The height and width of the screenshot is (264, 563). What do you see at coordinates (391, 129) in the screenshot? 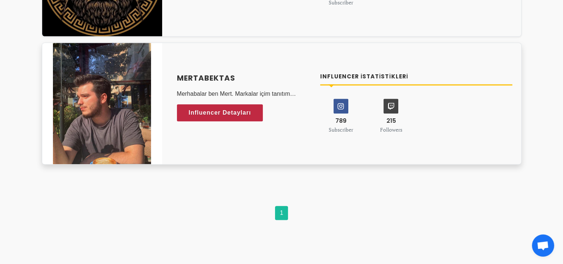
I see `small: Followers` at bounding box center [391, 129].